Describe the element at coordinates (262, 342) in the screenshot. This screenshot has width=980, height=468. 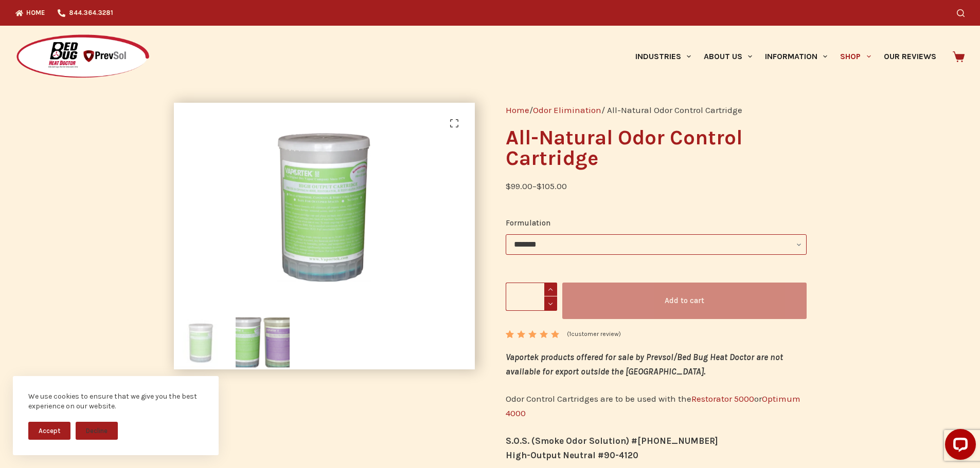
I see `img: Odor Elimination Cartridges in Neutral and Smoke Odor Solution Scents` at that location.